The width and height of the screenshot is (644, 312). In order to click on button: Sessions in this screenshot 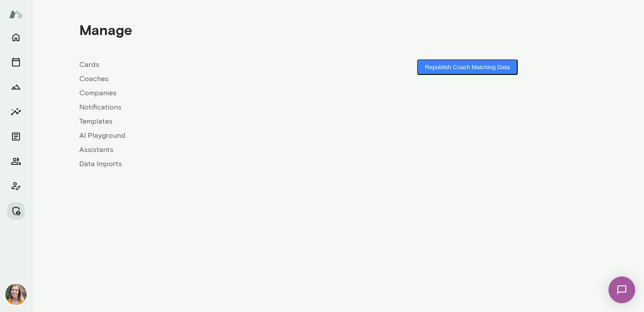, I will do `click(16, 62)`.